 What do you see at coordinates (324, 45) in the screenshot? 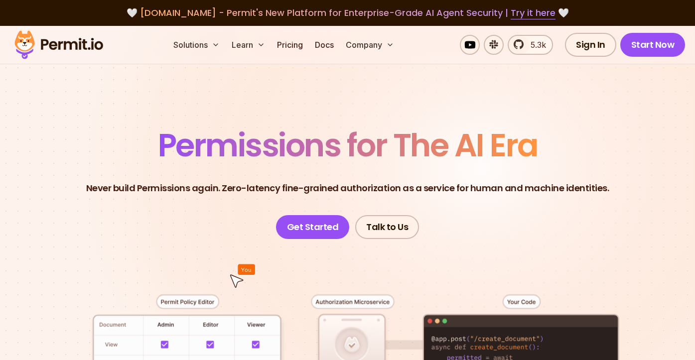
I see `a: Docs` at bounding box center [324, 45].